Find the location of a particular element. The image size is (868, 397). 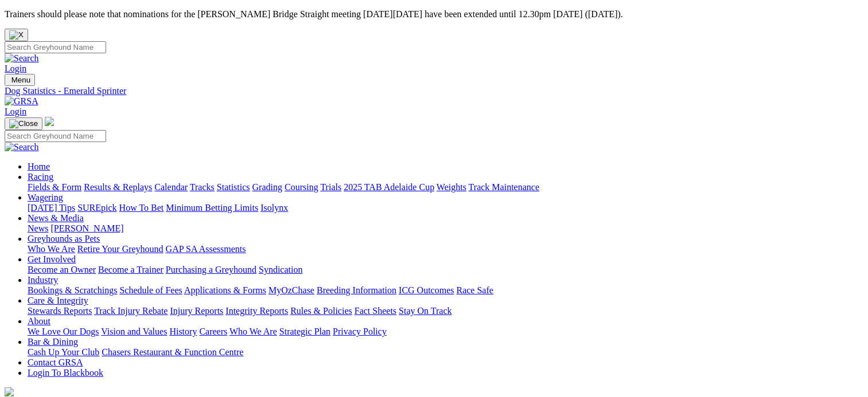

a: MyOzChase is located at coordinates (291, 290).